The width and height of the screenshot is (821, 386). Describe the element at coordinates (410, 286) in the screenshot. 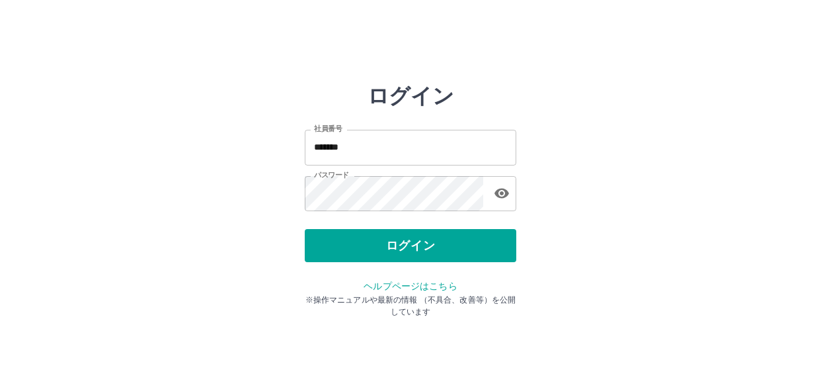

I see `a: ヘルプページはこちら` at that location.